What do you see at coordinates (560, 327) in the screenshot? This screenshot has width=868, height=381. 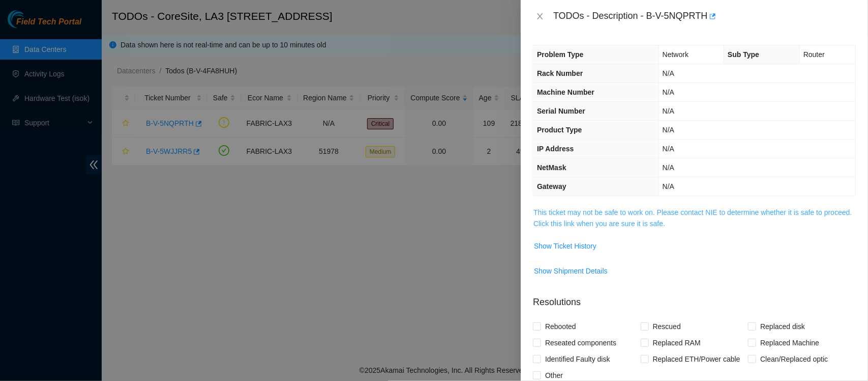 I see `span: Rebooted` at bounding box center [560, 327].